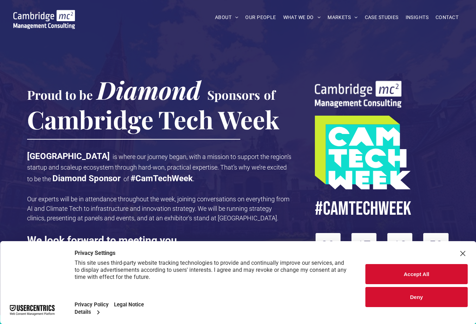 This screenshot has height=324, width=476. Describe the element at coordinates (159, 168) in the screenshot. I see `span: is where our journey began, with a mission to support the region’s startup and scaleup ecosystem ...` at that location.